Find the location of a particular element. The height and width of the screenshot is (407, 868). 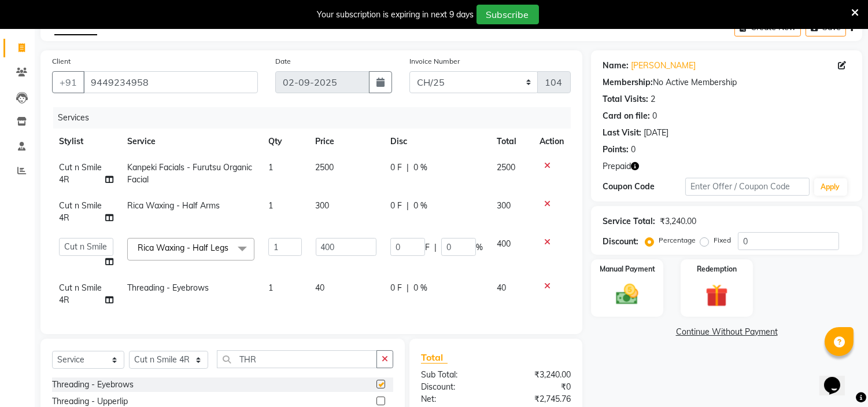

th: Action is located at coordinates (552, 141).